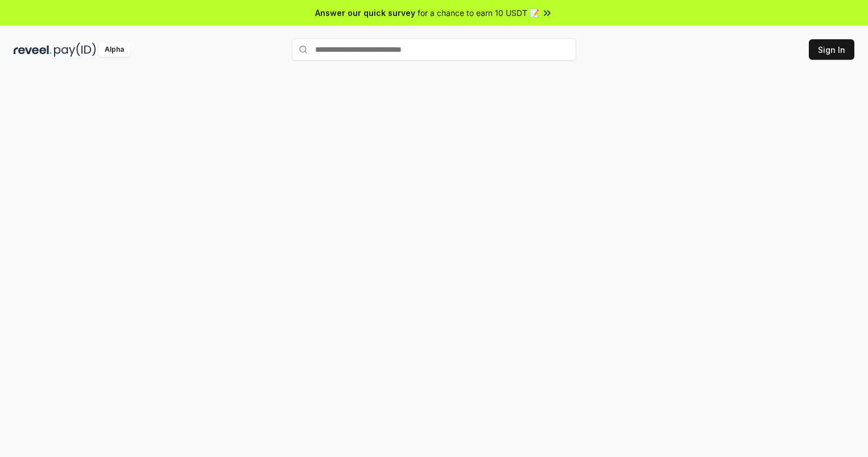  What do you see at coordinates (478, 12) in the screenshot?
I see `span: for a chance to earn 10 USDT 📝` at bounding box center [478, 12].